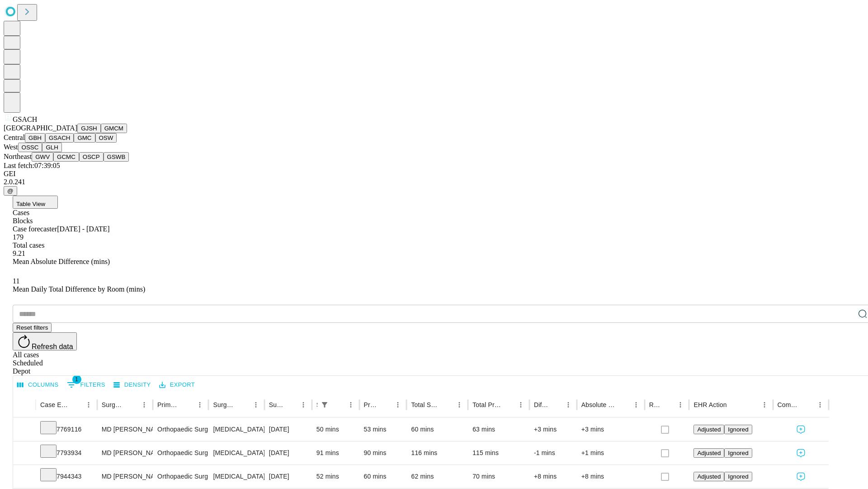  I want to click on div: +1 mins, so click(611, 453).